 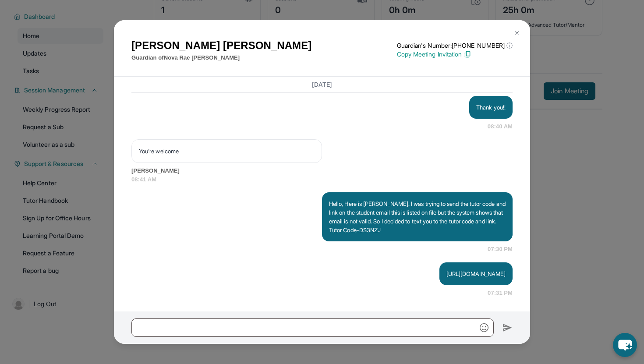 I want to click on span: ⓘ, so click(x=509, y=46).